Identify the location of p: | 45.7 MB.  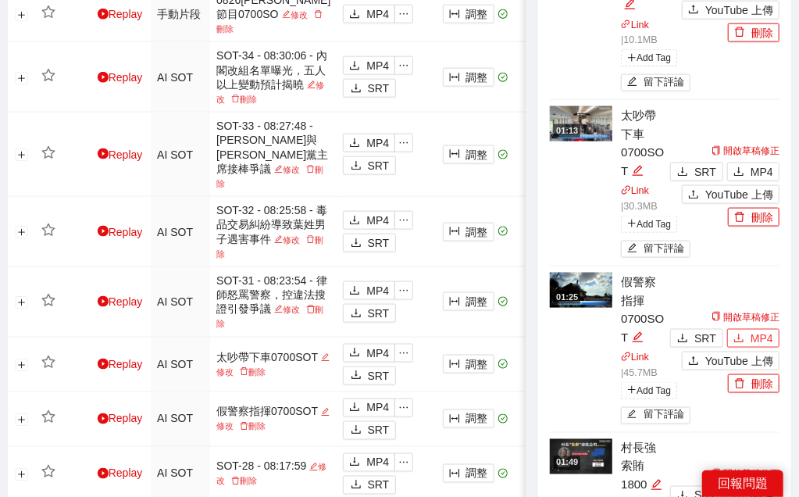
(644, 366).